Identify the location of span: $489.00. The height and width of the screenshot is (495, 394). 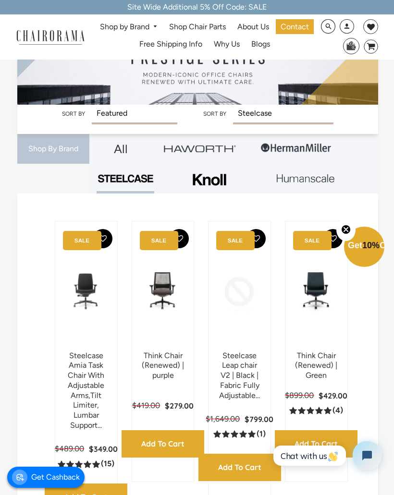
(69, 448).